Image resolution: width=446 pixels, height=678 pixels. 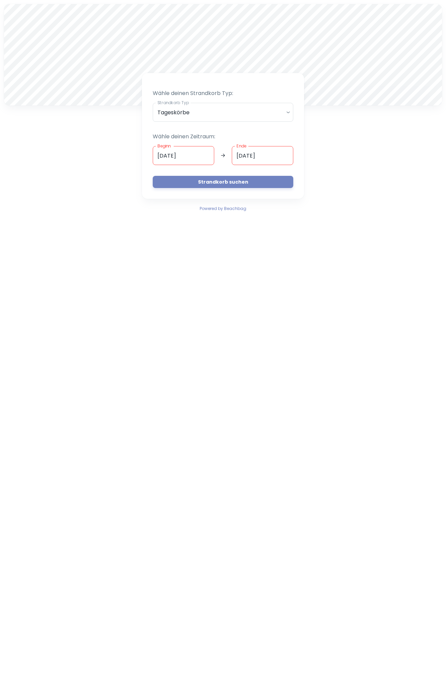 What do you see at coordinates (223, 208) in the screenshot?
I see `span: Powered by Beachbag` at bounding box center [223, 208].